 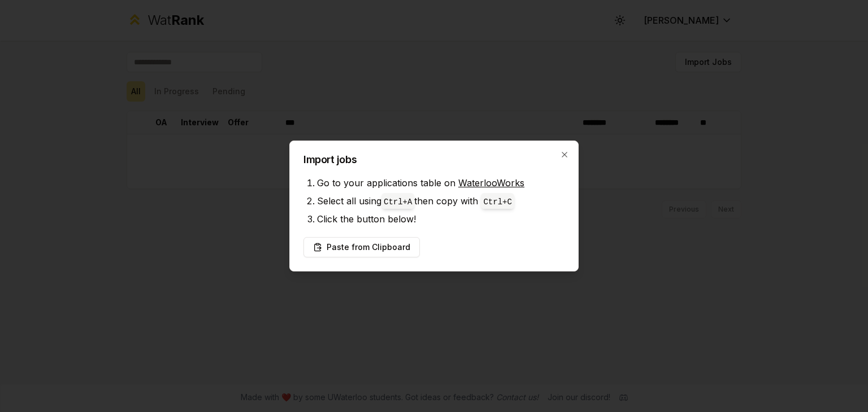 What do you see at coordinates (441, 201) in the screenshot?
I see `li: Select all using then copy with` at bounding box center [441, 201].